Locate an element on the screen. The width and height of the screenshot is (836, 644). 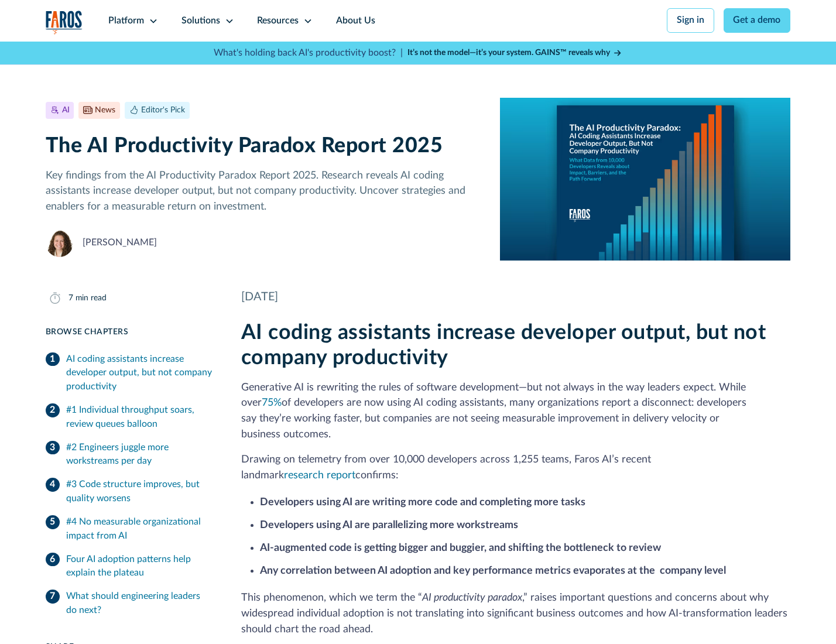
strong: It’s not the model—it’s your system. GAINS™ reveals why is located at coordinates (508, 52).